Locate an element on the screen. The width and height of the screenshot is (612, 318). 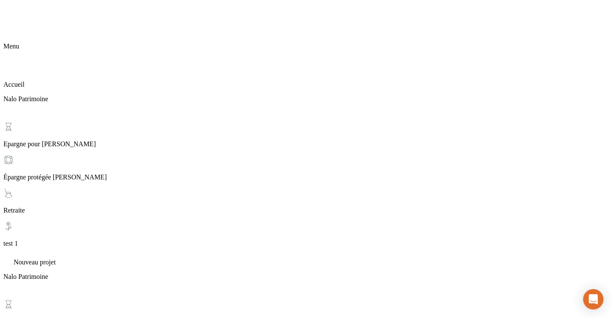
span: Nouveau projet is located at coordinates (34, 262).